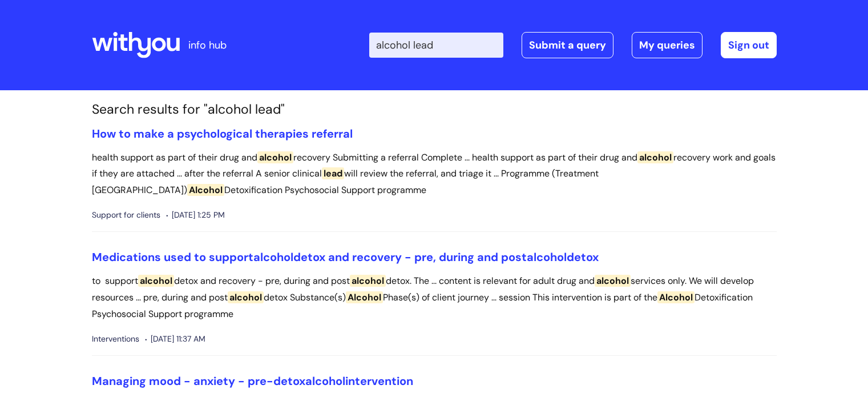 The height and width of the screenshot is (397, 868). Describe the element at coordinates (126, 214) in the screenshot. I see `span: Support for clients` at that location.